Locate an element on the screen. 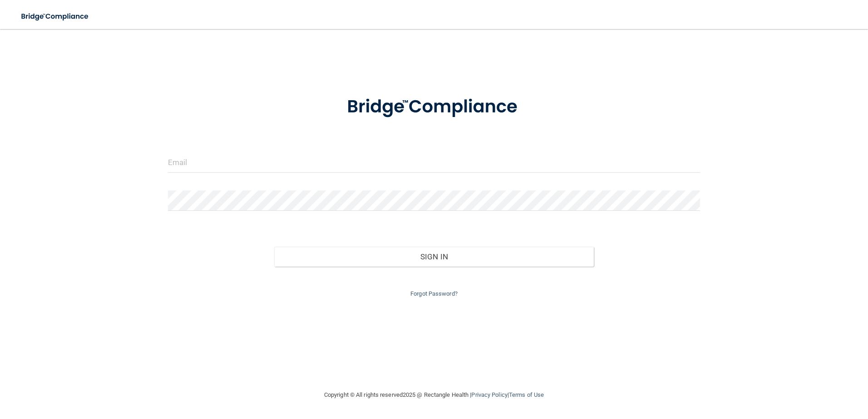 The image size is (868, 419). a: Forgot Password? is located at coordinates (434, 294).